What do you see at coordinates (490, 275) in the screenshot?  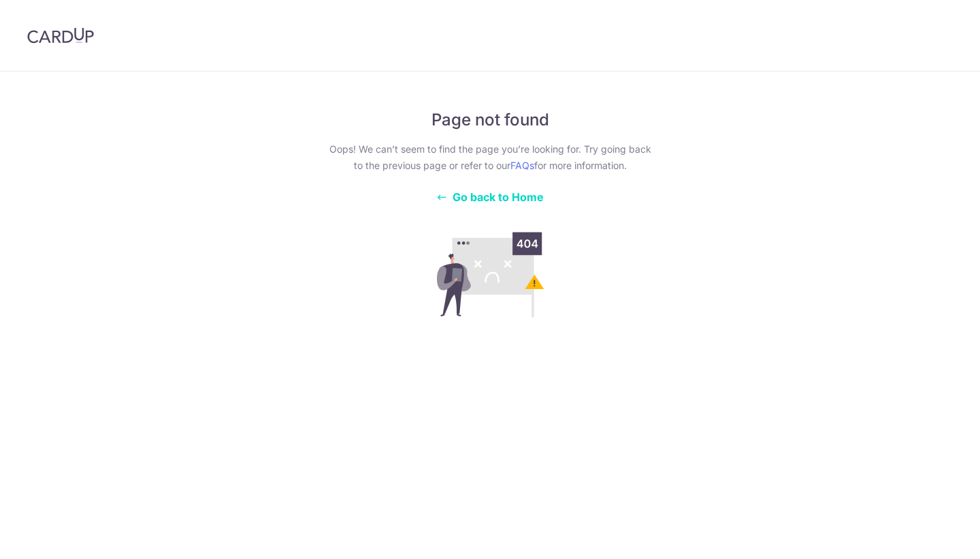 I see `img: 404` at bounding box center [490, 275].